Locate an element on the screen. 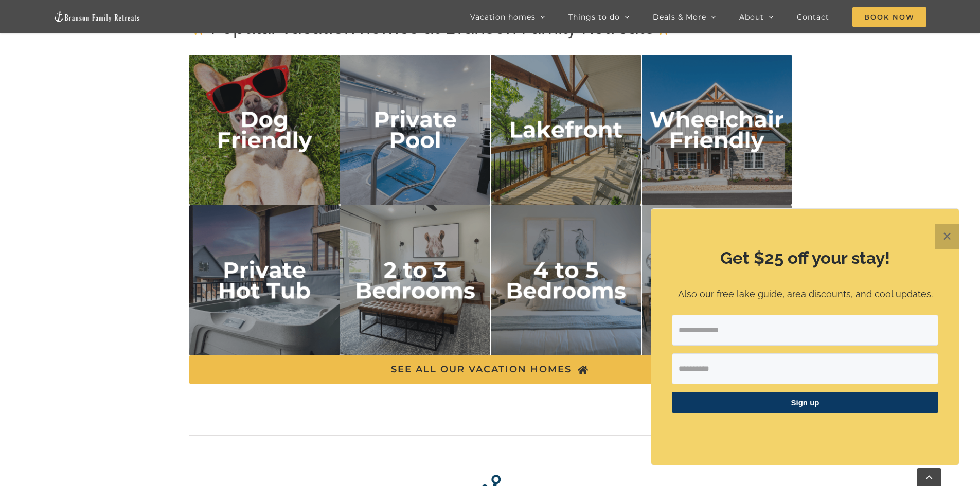 This screenshot has height=486, width=980. span: Vacation homes is located at coordinates (502, 17).